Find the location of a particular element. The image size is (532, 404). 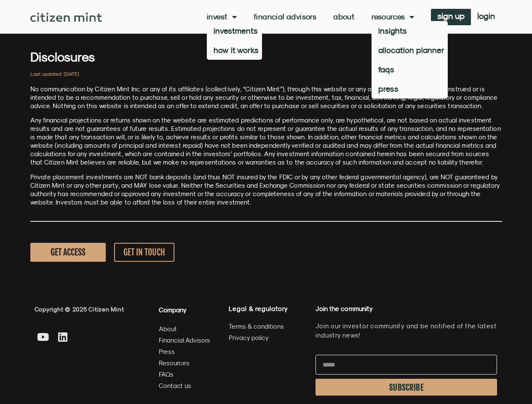

a: insights is located at coordinates (409, 31).